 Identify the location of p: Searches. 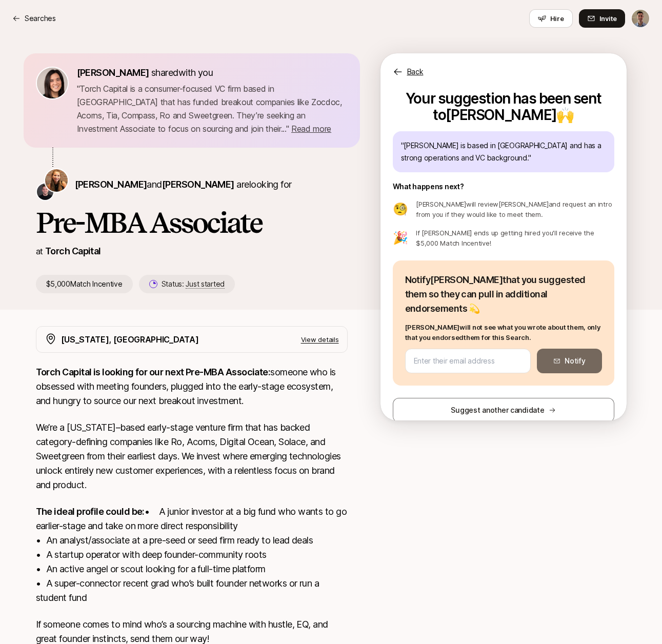
(40, 18).